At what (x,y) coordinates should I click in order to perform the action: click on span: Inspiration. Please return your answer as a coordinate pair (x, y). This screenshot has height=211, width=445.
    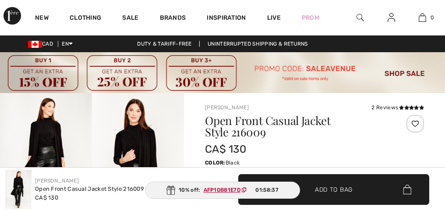
    Looking at the image, I should click on (226, 18).